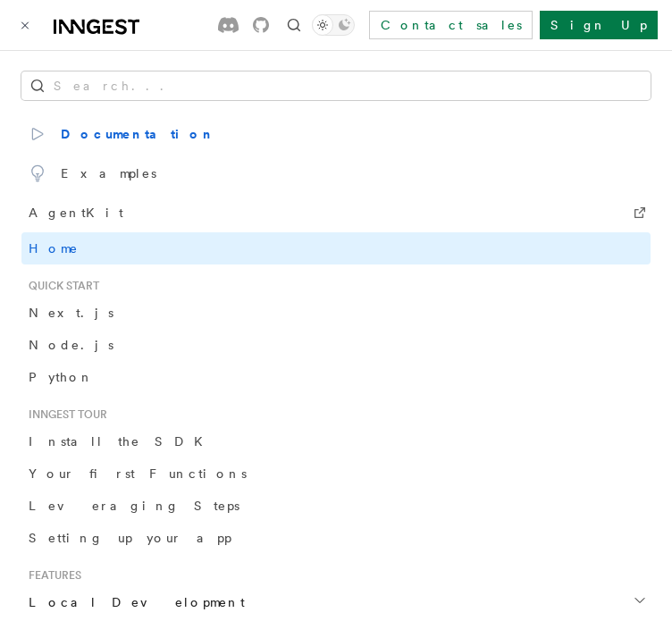 The height and width of the screenshot is (621, 672). Describe the element at coordinates (71, 345) in the screenshot. I see `span: Node.js` at that location.